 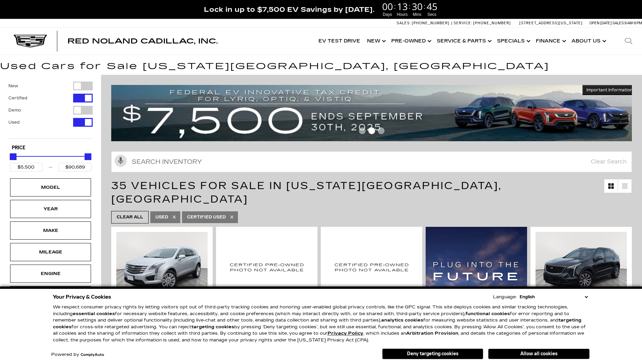 I want to click on span: Certified Used, so click(x=206, y=217).